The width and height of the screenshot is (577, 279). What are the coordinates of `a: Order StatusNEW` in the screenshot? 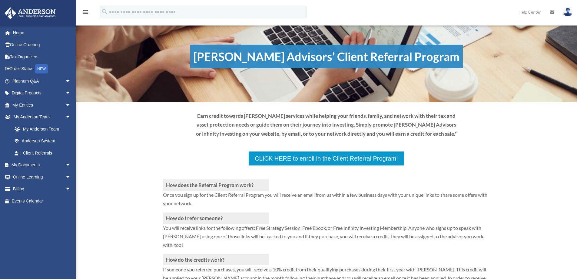 It's located at (42, 69).